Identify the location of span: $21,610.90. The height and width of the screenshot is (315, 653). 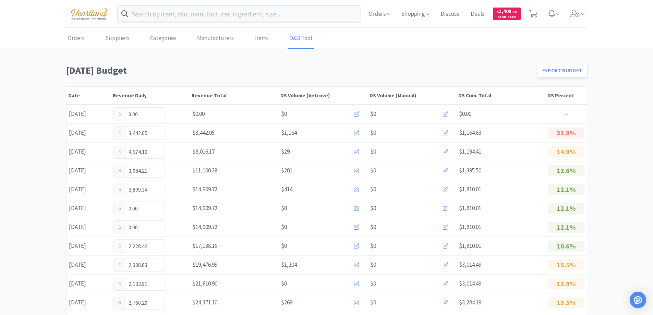
(205, 283).